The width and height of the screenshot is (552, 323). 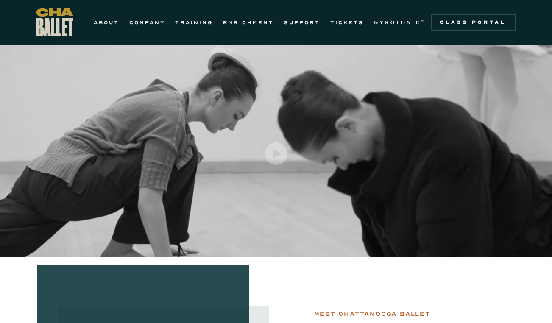 I want to click on strong: GYROTONIC, so click(x=397, y=22).